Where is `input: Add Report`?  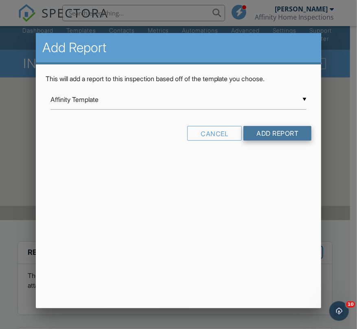 input: Add Report is located at coordinates (277, 133).